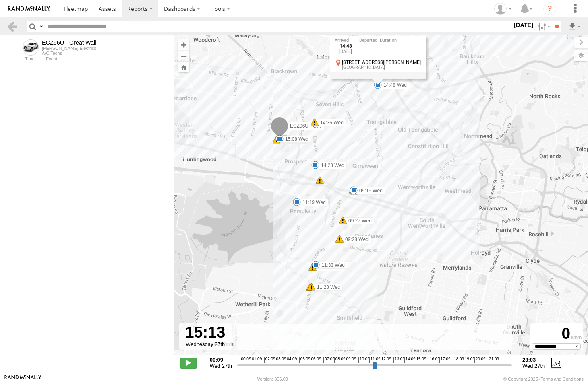 This screenshot has height=383, width=588. Describe the element at coordinates (69, 53) in the screenshot. I see `div: A/C Techs` at that location.